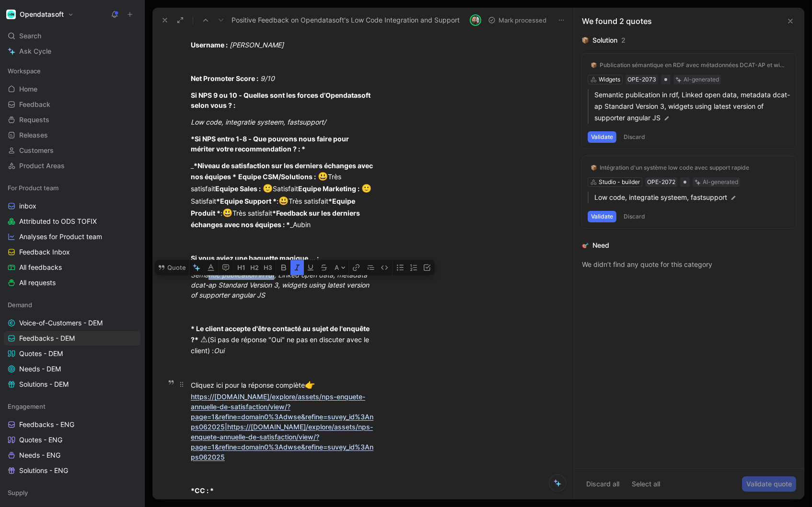  I want to click on a: Attributed to ODS TOFIX, so click(72, 221).